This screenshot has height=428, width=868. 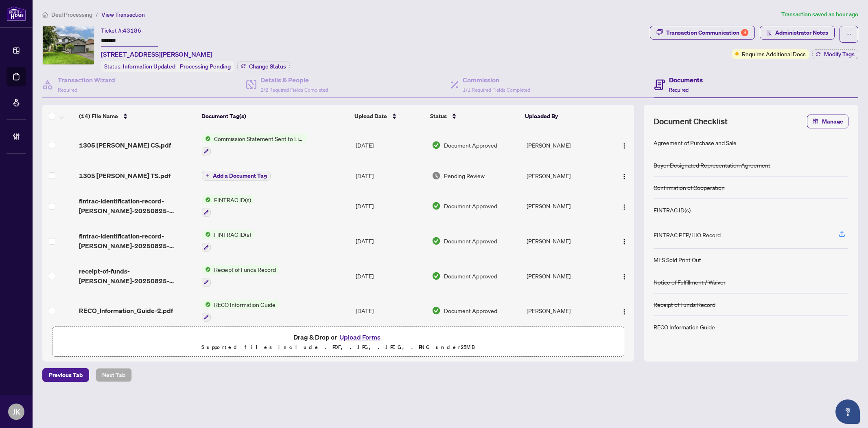 I want to click on span: Manage, so click(x=833, y=121).